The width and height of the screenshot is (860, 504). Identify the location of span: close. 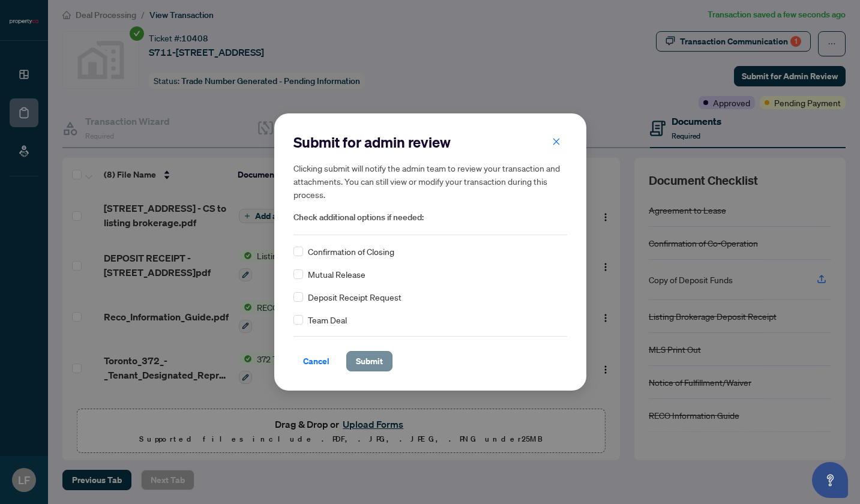
(556, 142).